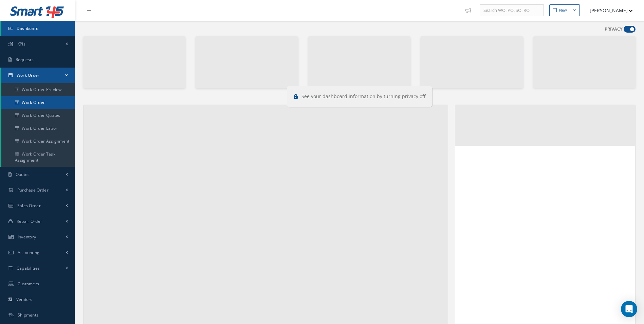 The width and height of the screenshot is (644, 324). Describe the element at coordinates (22, 174) in the screenshot. I see `span: Quotes` at that location.